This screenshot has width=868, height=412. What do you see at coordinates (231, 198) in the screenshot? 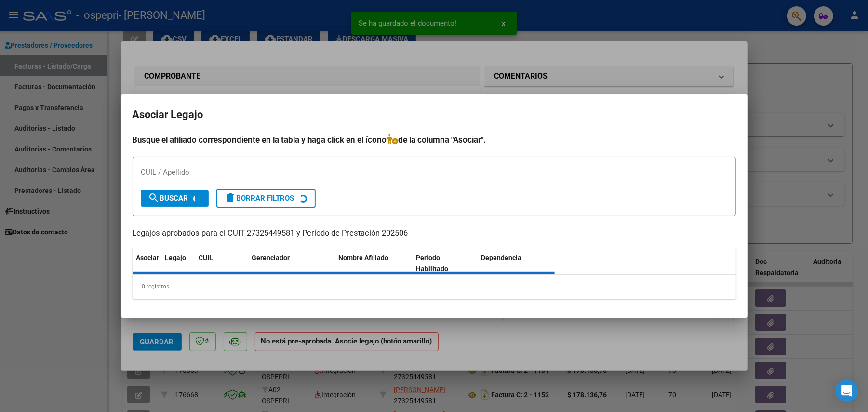
I see `mat-icon: delete` at bounding box center [231, 198].